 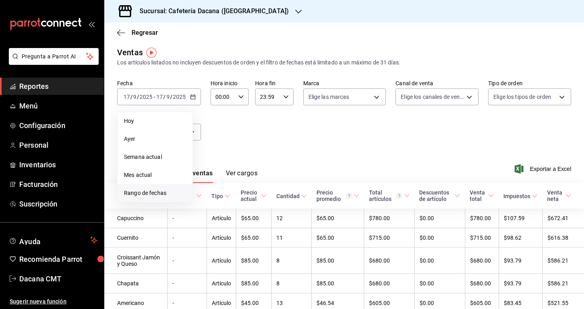 What do you see at coordinates (229, 83) in the screenshot?
I see `label: Hora inicio` at bounding box center [229, 83].